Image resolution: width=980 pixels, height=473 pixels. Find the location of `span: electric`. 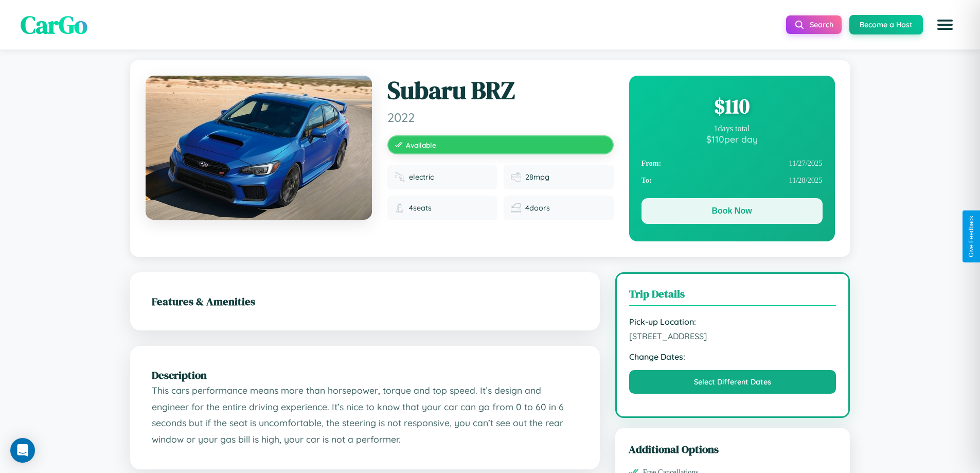

span: electric is located at coordinates (421, 177).